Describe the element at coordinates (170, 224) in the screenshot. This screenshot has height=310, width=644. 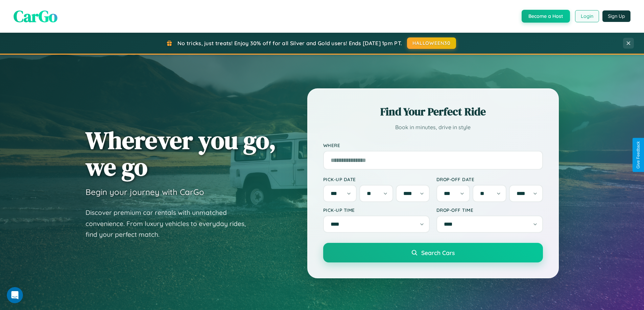
I see `p: Discover premium car rentals with unmatched convenience. From luxury vehicles to everyday rides, ...` at that location.